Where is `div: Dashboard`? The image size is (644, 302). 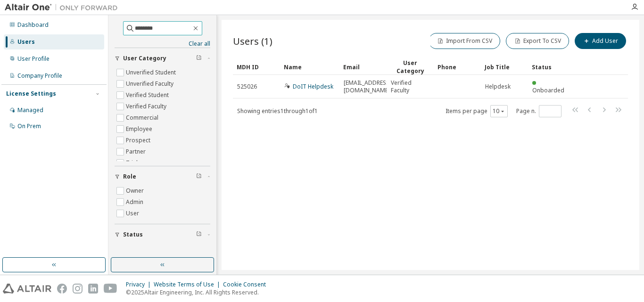 div: Dashboard is located at coordinates (33, 25).